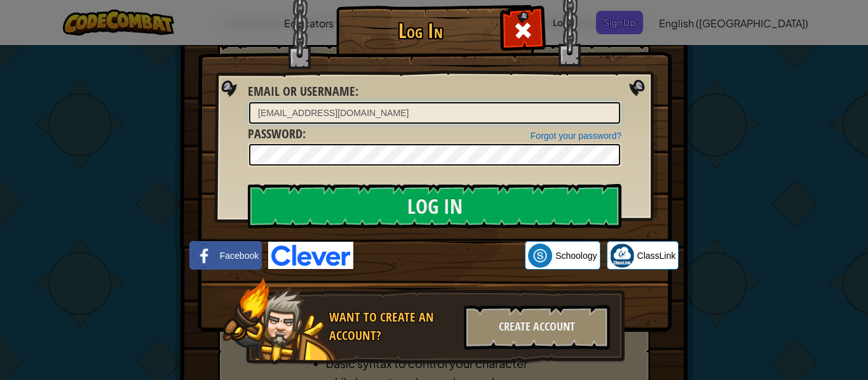  Describe the element at coordinates (311, 255) in the screenshot. I see `img: clever-logo-blue.png` at that location.